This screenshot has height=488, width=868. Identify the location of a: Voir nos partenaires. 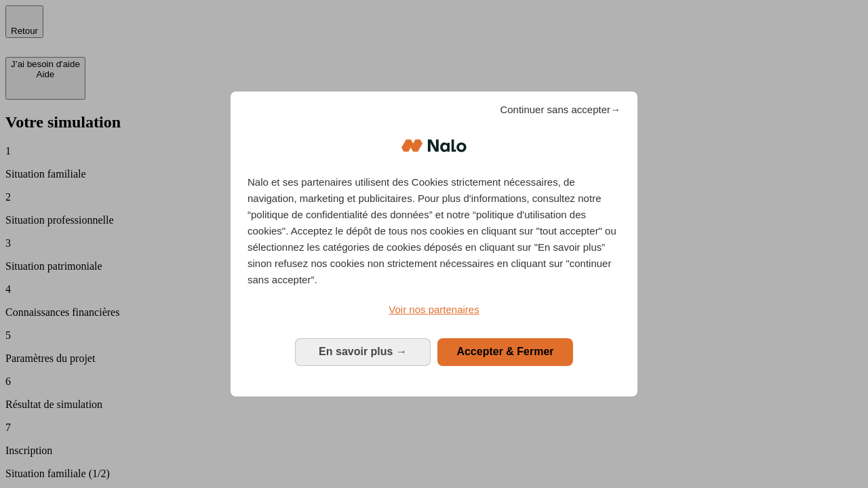
(434, 310).